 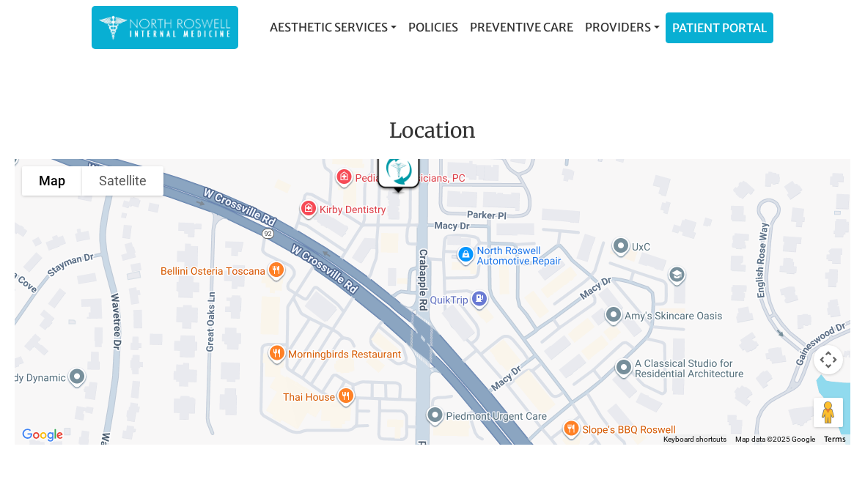 I want to click on a: Patient Portal, so click(x=719, y=28).